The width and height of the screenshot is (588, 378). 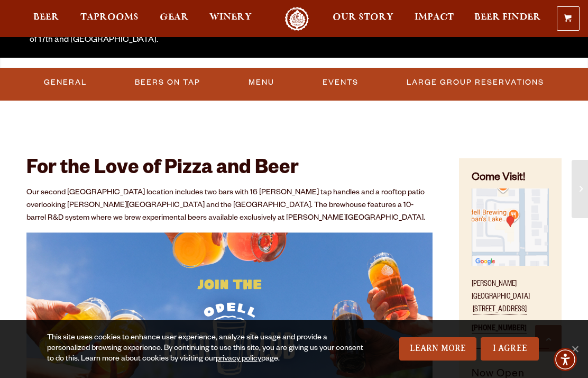 What do you see at coordinates (230, 170) in the screenshot?
I see `h2: For the Love of Pizza and Beer` at bounding box center [230, 170].